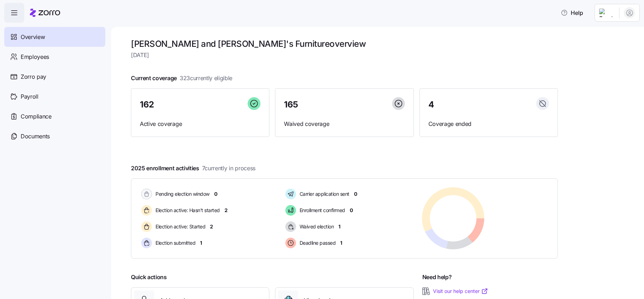 The width and height of the screenshot is (644, 299). I want to click on span: Current coverage, so click(181, 78).